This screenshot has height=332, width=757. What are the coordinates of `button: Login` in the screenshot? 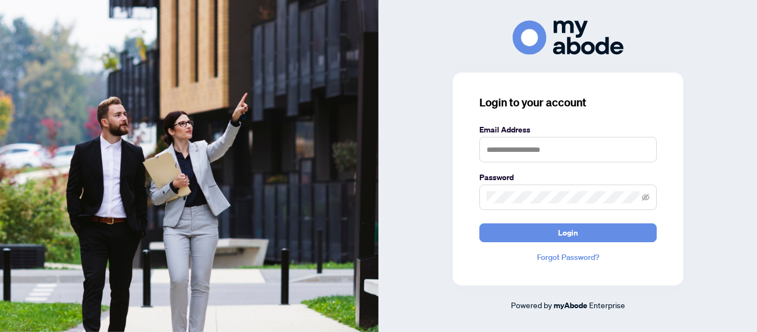 It's located at (568, 233).